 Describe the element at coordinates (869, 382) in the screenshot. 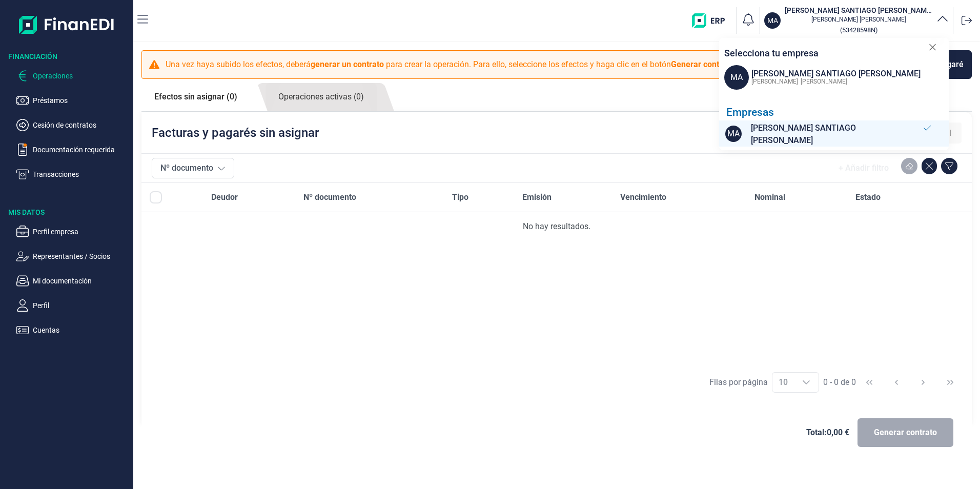

I see `button: First Page` at that location.